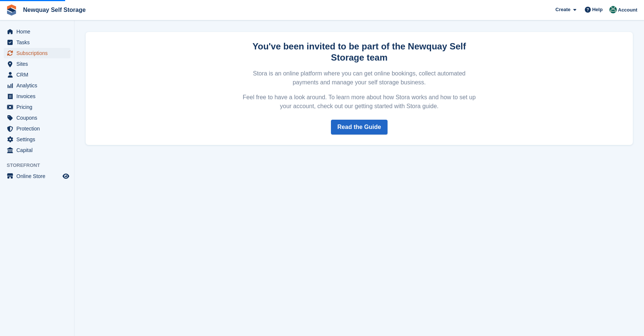 Image resolution: width=644 pixels, height=336 pixels. What do you see at coordinates (40, 166) in the screenshot?
I see `span: Storefront` at bounding box center [40, 166].